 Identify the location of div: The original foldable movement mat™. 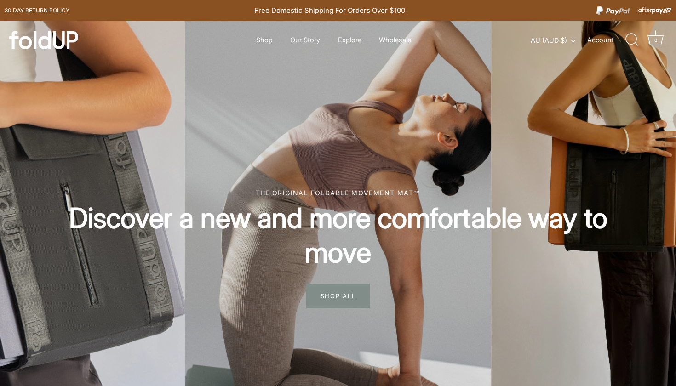
(338, 193).